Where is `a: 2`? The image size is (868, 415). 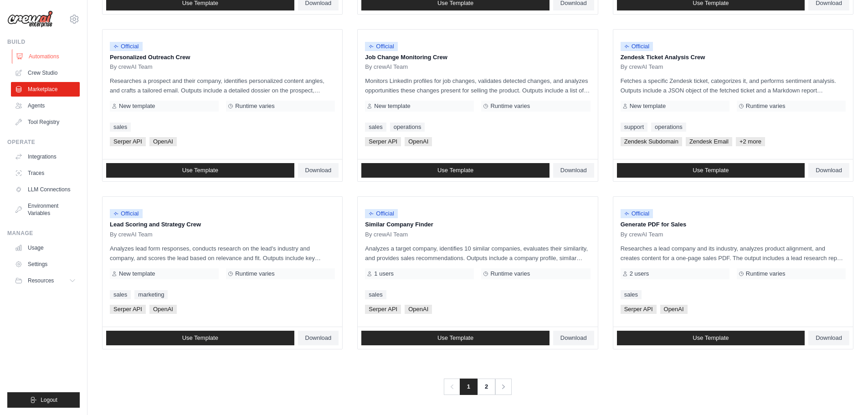 a: 2 is located at coordinates (486, 387).